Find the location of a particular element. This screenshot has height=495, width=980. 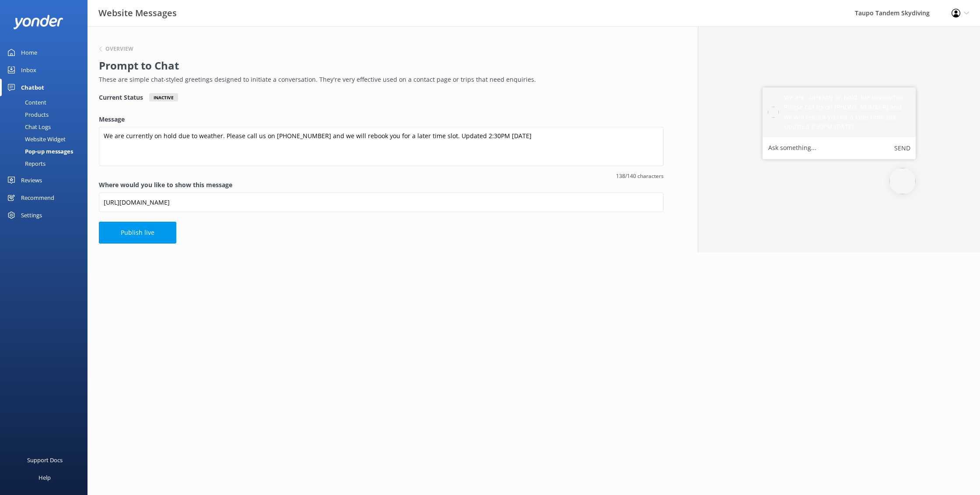

a: Pop-up messages is located at coordinates (46, 151).